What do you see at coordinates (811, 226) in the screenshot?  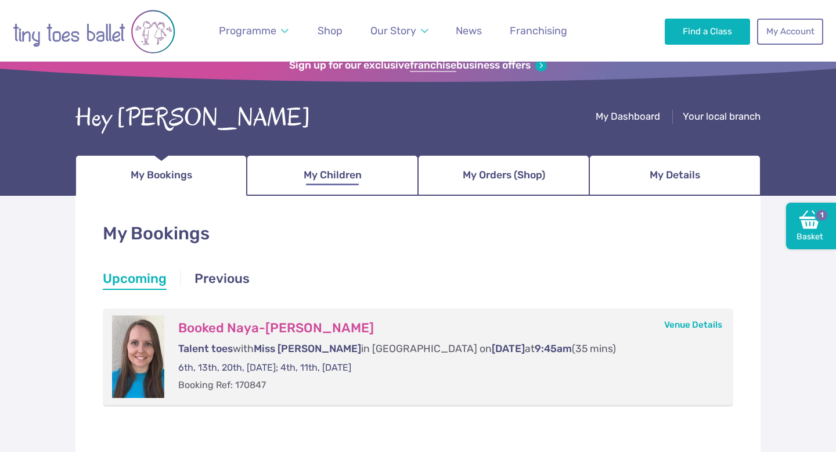 I see `a: Basket1` at bounding box center [811, 226].